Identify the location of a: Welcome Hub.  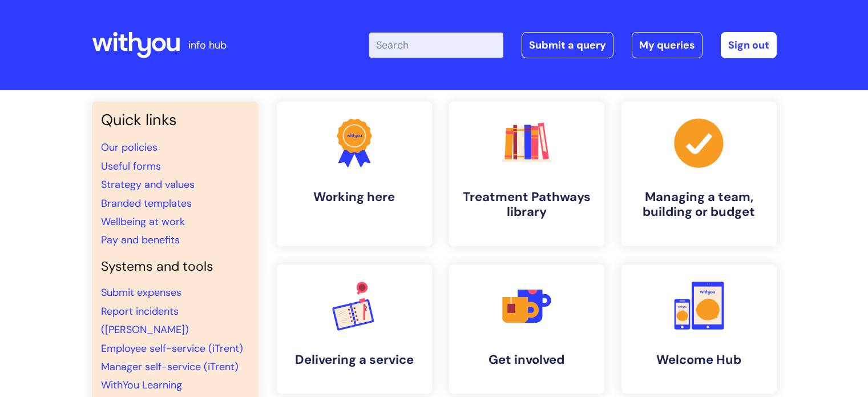
(699, 329).